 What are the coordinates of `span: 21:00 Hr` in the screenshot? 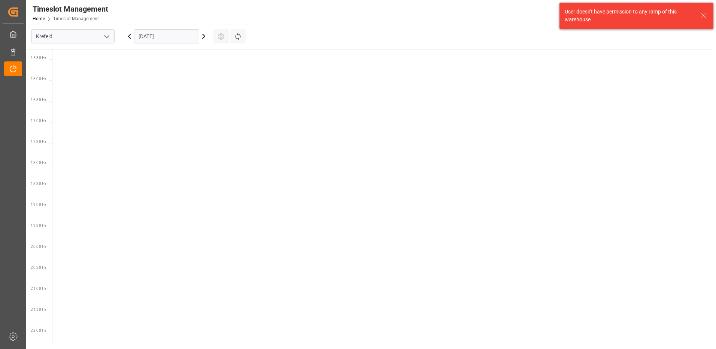 It's located at (38, 288).